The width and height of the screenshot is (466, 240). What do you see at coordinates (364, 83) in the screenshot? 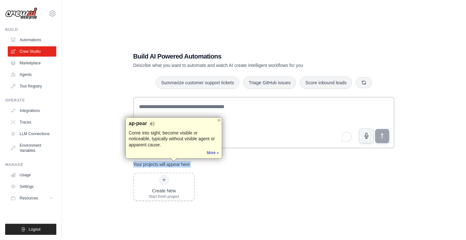
I see `button: Get new suggestions` at bounding box center [364, 83].